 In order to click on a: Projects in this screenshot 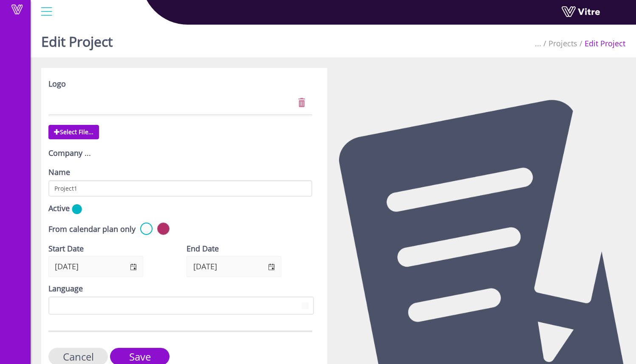, I will do `click(563, 44)`.